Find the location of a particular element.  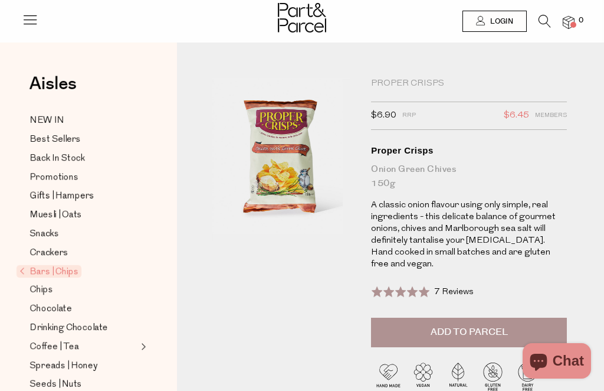

a: Gifts | Hampers is located at coordinates (84, 196).